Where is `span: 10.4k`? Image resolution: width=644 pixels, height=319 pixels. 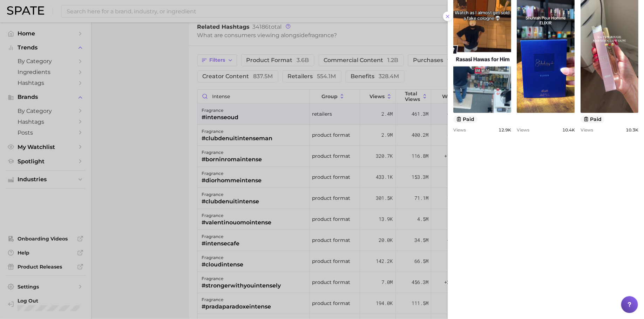
span: 10.4k is located at coordinates (569, 130).